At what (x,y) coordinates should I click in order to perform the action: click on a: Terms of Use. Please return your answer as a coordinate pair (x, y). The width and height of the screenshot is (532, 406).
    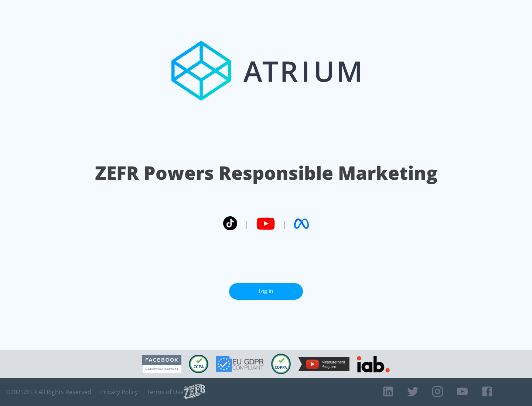
    Looking at the image, I should click on (165, 392).